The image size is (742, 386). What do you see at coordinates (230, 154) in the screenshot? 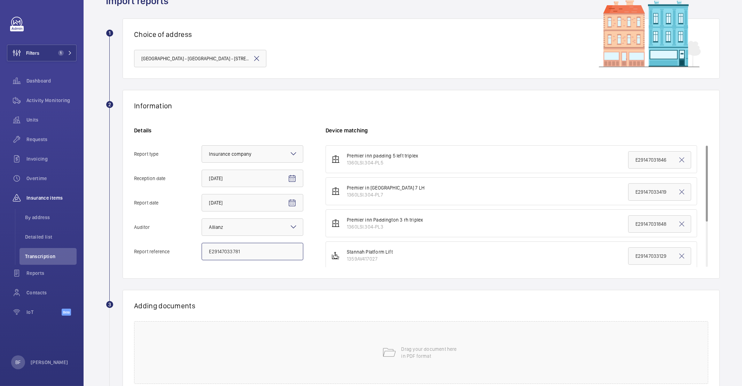
I see `span: Insurance company` at bounding box center [230, 154].